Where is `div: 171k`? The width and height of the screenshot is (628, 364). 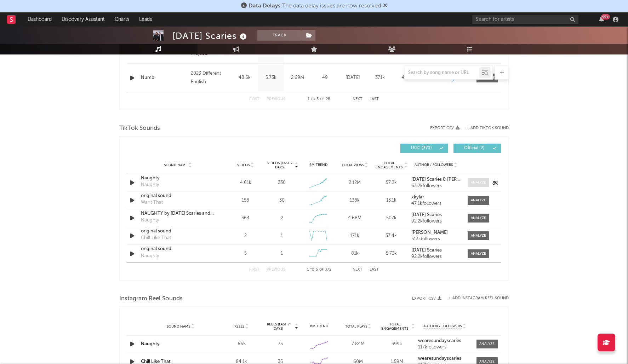
div: 171k is located at coordinates (355, 236).